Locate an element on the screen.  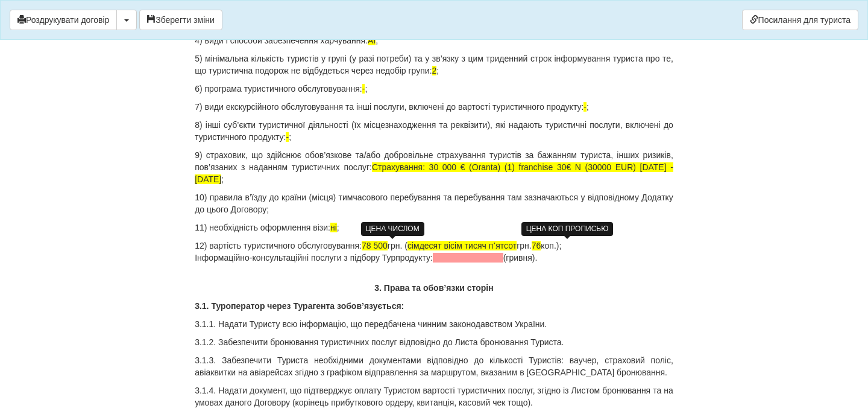
p: 9) страховик, що здійснює обов’язкове та/або добровільне страхування туристів за бажанням туриста... is located at coordinates (434, 167).